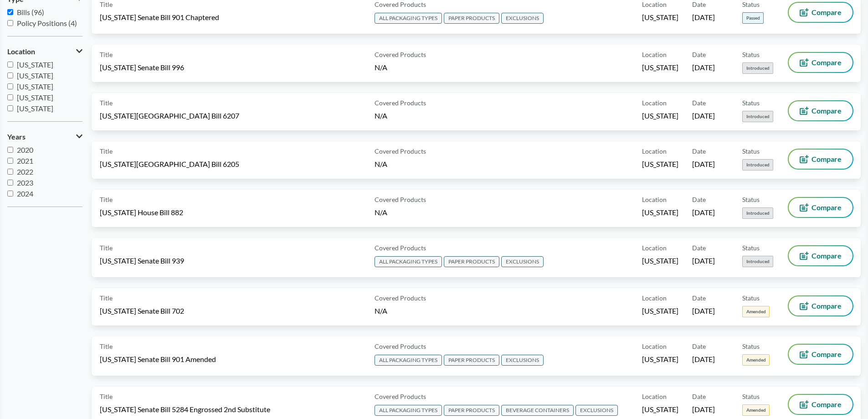 The width and height of the screenshot is (868, 419). I want to click on span: 2024, so click(25, 194).